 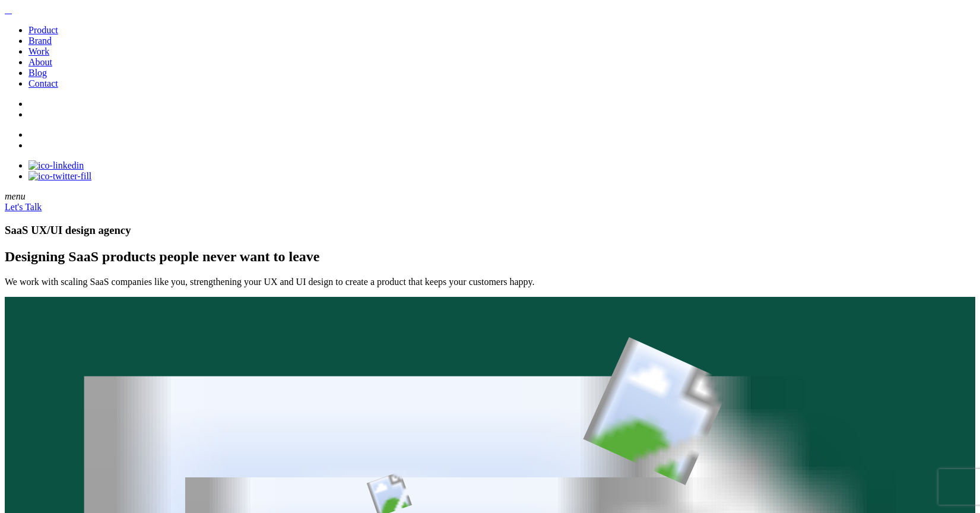 I want to click on a: Brand, so click(x=40, y=41).